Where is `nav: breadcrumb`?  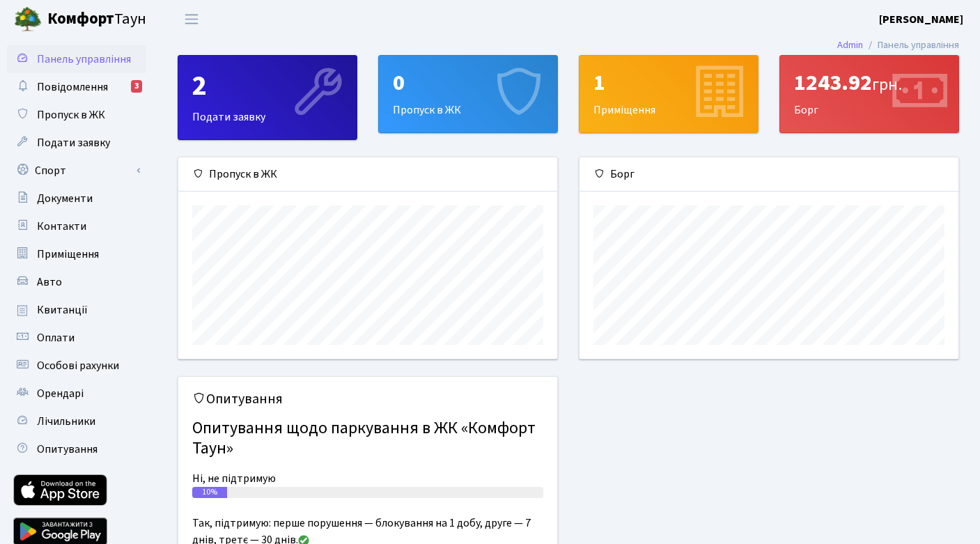
nav: breadcrumb is located at coordinates (898, 45).